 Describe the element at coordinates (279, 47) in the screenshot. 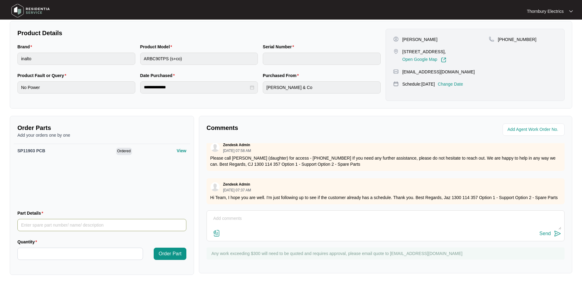

I see `label: Serial Number` at that location.